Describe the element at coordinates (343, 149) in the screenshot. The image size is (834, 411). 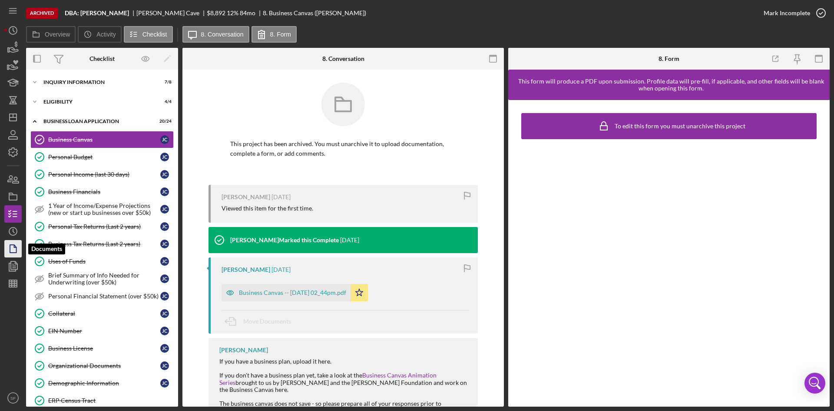
I see `p: This project has been archived. You must unarchive it to upload documentation, complete a form, o...` at that location.